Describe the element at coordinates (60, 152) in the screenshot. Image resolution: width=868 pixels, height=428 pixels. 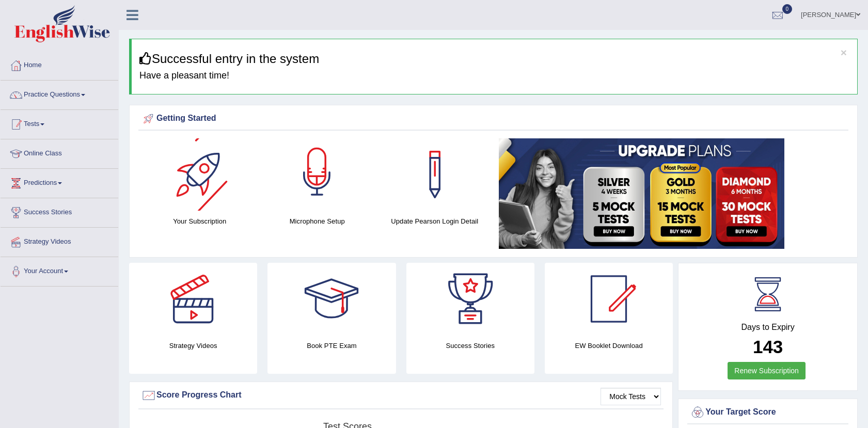
I see `a: Online Class` at that location.